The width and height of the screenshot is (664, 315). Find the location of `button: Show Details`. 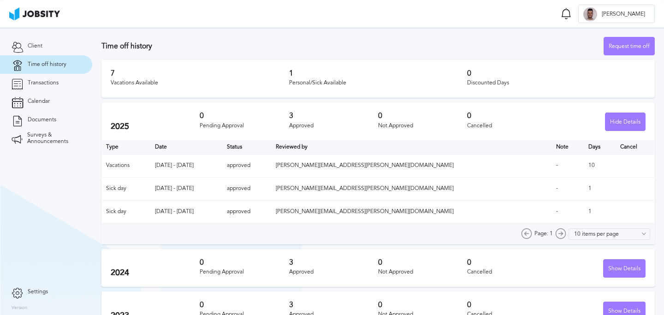

button: Show Details is located at coordinates (624, 268).